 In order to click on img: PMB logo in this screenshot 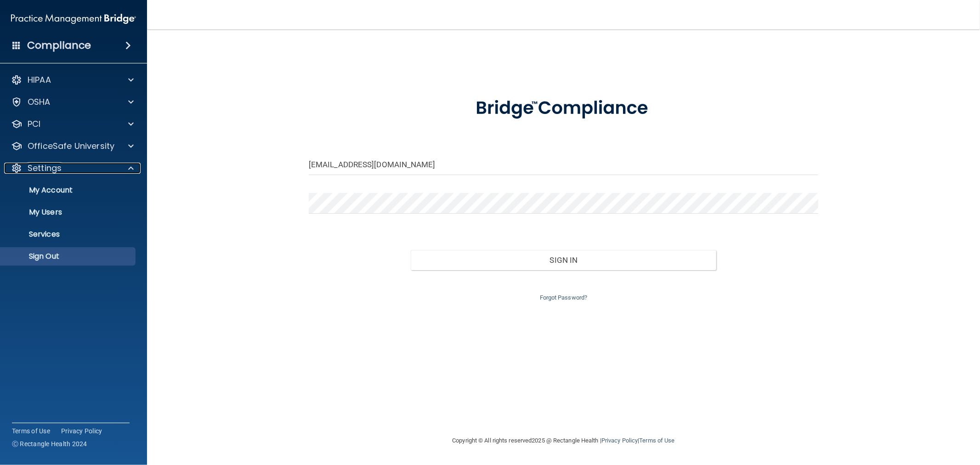, I will do `click(73, 19)`.